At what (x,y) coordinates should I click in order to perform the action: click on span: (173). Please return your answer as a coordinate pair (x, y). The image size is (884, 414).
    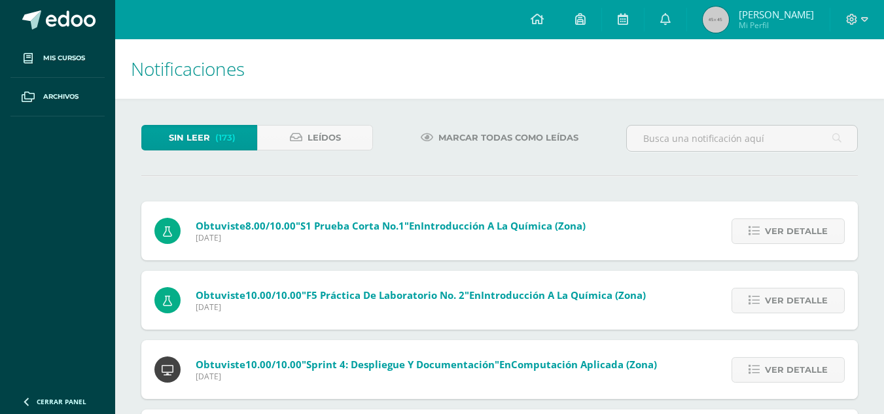
    Looking at the image, I should click on (225, 137).